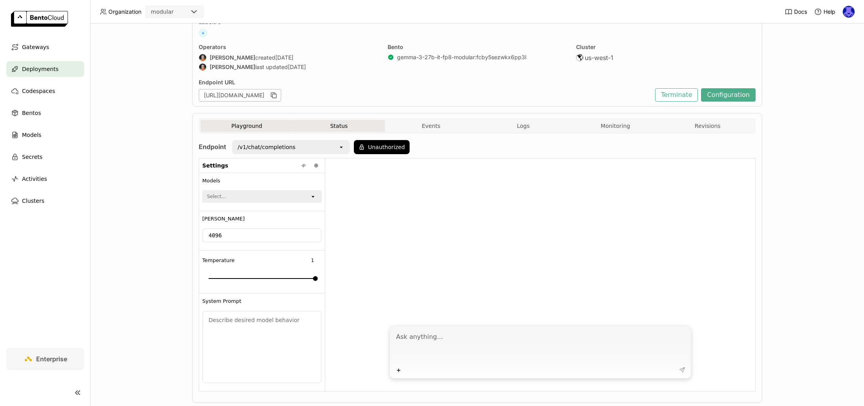 Image resolution: width=864 pixels, height=406 pixels. Describe the element at coordinates (247, 126) in the screenshot. I see `button: Playground` at that location.